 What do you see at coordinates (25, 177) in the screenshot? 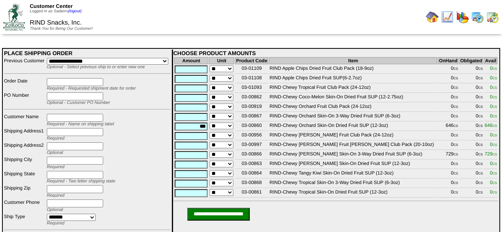
I see `td: Shipping State` at bounding box center [25, 177].